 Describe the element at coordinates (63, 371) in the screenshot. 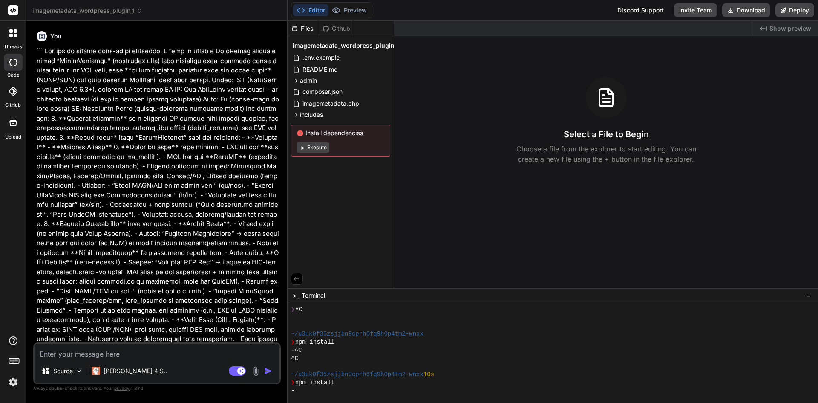

I see `p: Source` at that location.